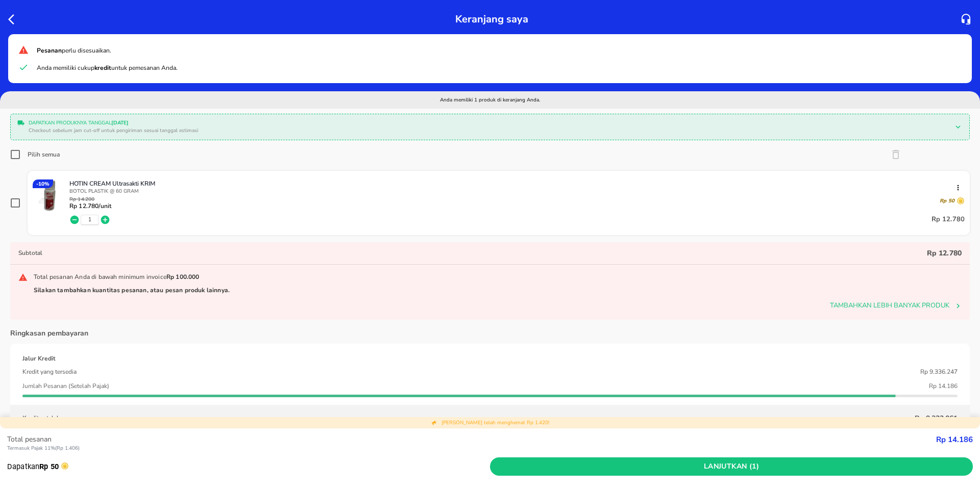 The height and width of the screenshot is (491, 980). Describe the element at coordinates (58, 418) in the screenshot. I see `p: Kredit setelah pemesanan` at that location.